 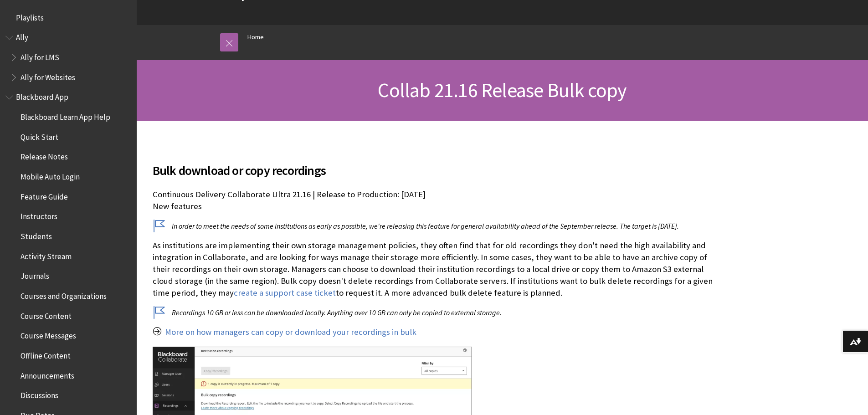 What do you see at coordinates (40, 55) in the screenshot?
I see `span: Ally for LMS` at bounding box center [40, 55].